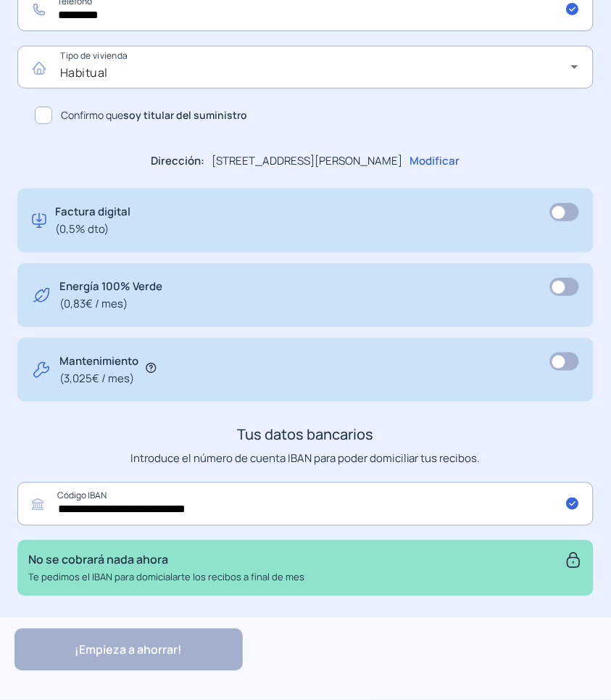  What do you see at coordinates (166, 561) in the screenshot?
I see `p: No se cobrará nada ahora` at bounding box center [166, 561].